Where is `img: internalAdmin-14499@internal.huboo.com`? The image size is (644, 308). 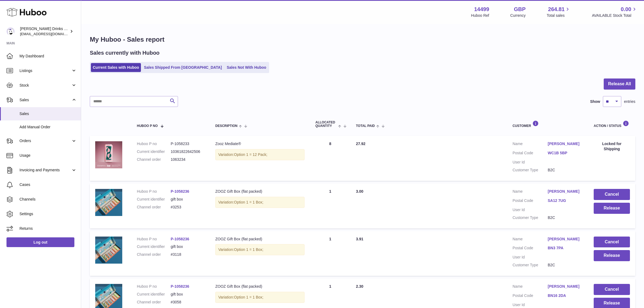
img: internalAdmin-14499@internal.huboo.com is located at coordinates (11, 32).